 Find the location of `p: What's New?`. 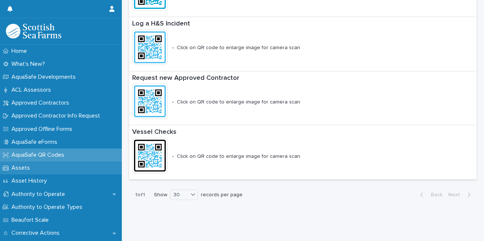

p: What's New? is located at coordinates (30, 64).